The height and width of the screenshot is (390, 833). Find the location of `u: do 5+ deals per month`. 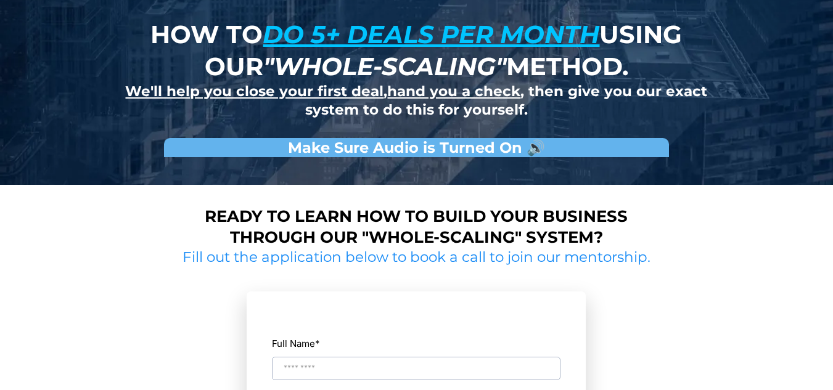

u: do 5+ deals per month is located at coordinates (431, 34).